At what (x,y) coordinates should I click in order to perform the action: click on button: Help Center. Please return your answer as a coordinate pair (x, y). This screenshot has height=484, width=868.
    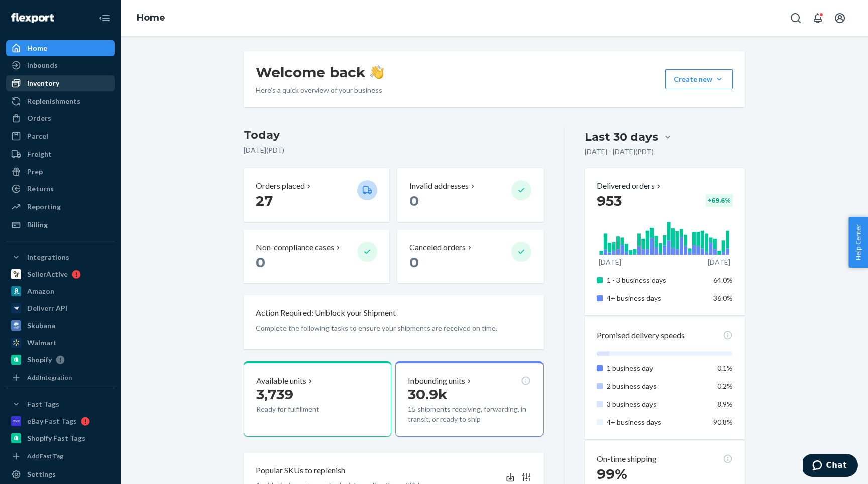
    Looking at the image, I should click on (858, 243).